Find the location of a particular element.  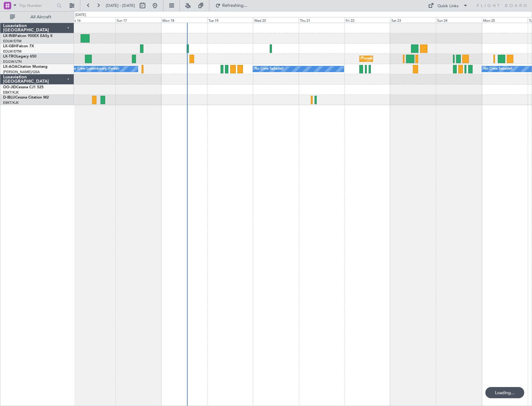

button: All Aircraft is located at coordinates (37, 17).